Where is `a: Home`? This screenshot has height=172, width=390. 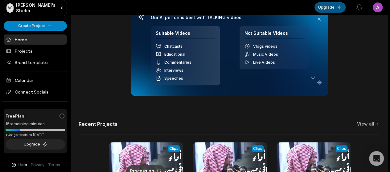 a: Home is located at coordinates (35, 39).